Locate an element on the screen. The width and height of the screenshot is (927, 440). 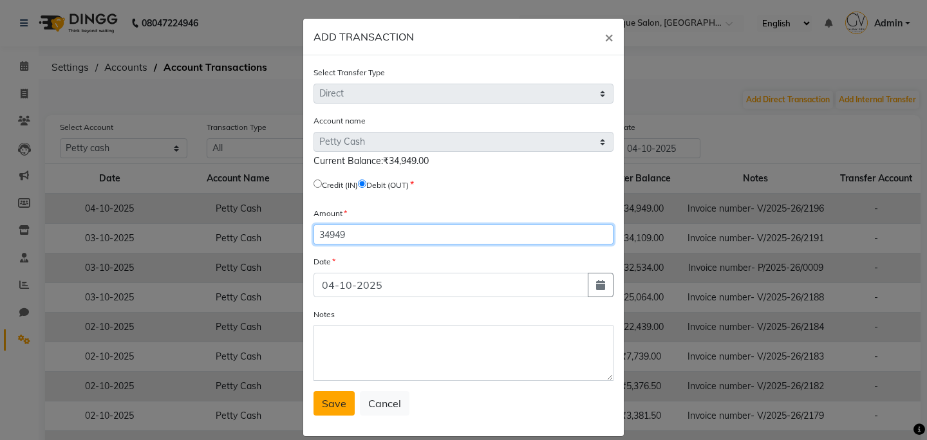
label: Amount is located at coordinates (330, 214).